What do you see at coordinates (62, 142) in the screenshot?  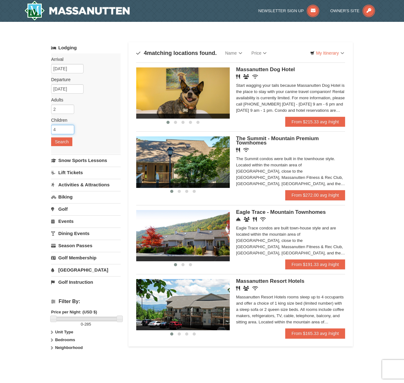 I see `button: Search` at bounding box center [62, 142].